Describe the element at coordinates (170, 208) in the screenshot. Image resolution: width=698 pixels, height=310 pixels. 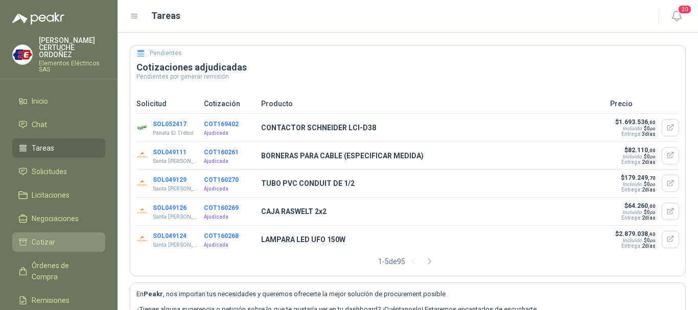
I see `button: SOL049126` at that location.